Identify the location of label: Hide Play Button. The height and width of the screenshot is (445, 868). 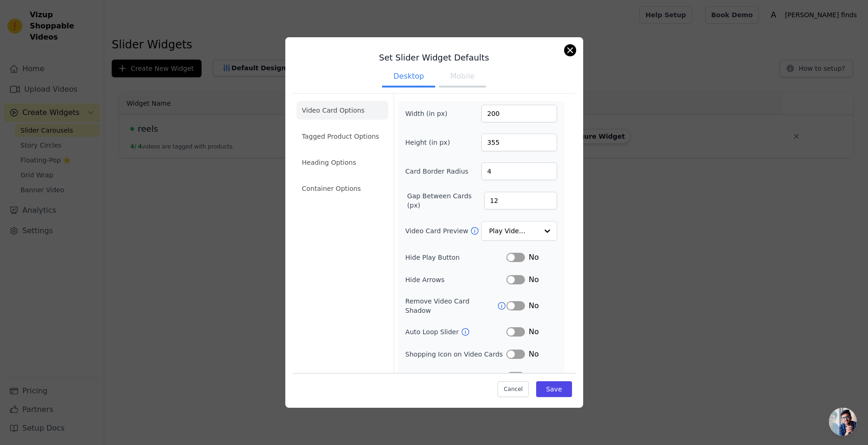
(455, 257).